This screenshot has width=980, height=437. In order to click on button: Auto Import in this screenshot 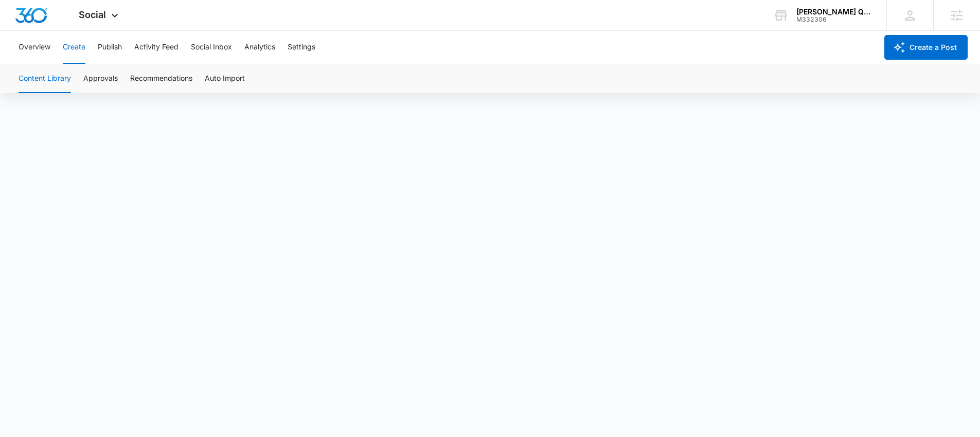, I will do `click(225, 79)`.